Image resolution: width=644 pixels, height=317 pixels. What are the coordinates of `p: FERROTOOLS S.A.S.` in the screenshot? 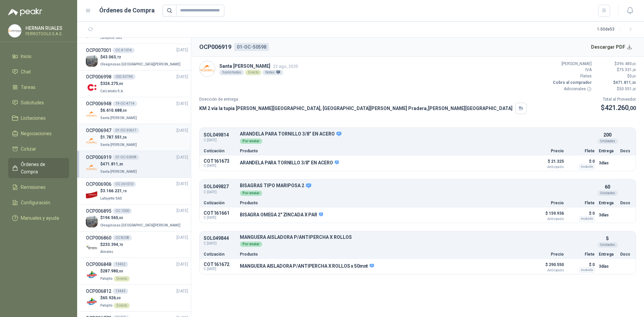 It's located at (46, 34).